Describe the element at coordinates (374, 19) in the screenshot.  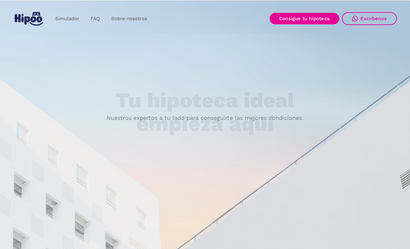
I see `div: Escríbenos` at that location.